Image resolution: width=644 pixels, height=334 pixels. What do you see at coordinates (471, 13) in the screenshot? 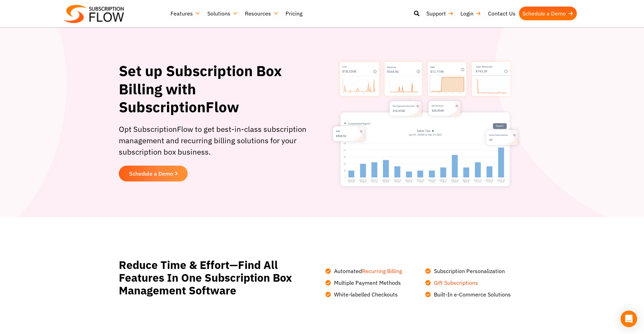
I see `a: Login` at bounding box center [471, 13].